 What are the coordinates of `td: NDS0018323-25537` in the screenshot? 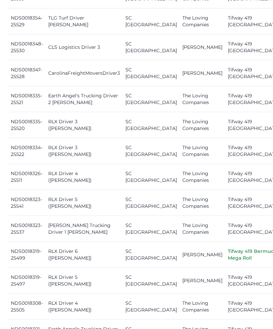 It's located at (27, 228).